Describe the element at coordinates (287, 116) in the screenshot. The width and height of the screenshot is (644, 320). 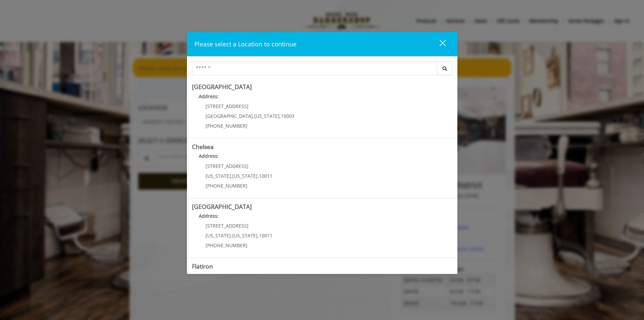
I see `span: 10003` at that location.